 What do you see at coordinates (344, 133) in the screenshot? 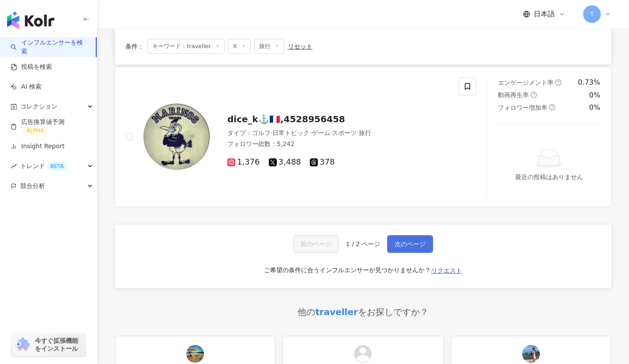
I see `span: スポーツ` at bounding box center [344, 133].